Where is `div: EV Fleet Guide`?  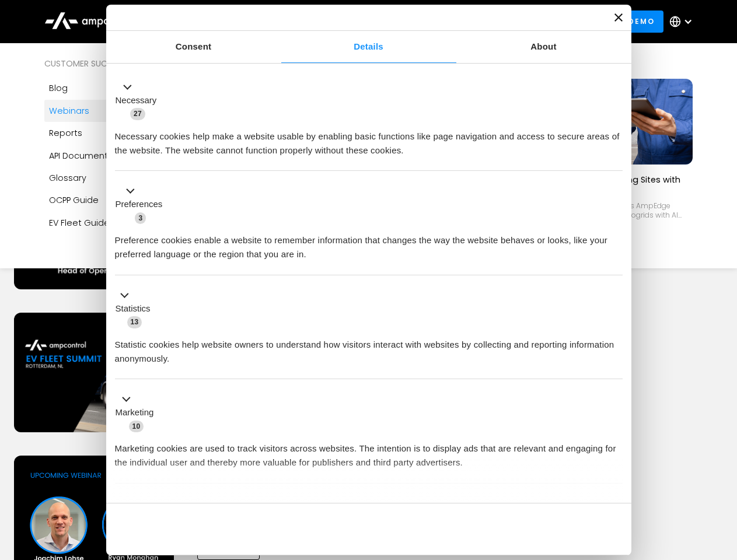 div: EV Fleet Guide is located at coordinates (79, 223).